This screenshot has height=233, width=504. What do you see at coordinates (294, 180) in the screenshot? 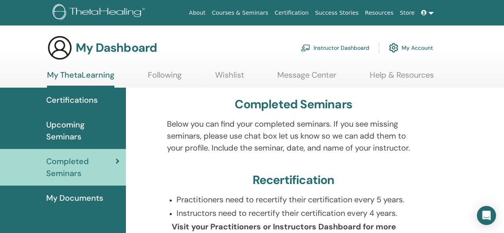
I see `h3: Recertification` at bounding box center [294, 180].